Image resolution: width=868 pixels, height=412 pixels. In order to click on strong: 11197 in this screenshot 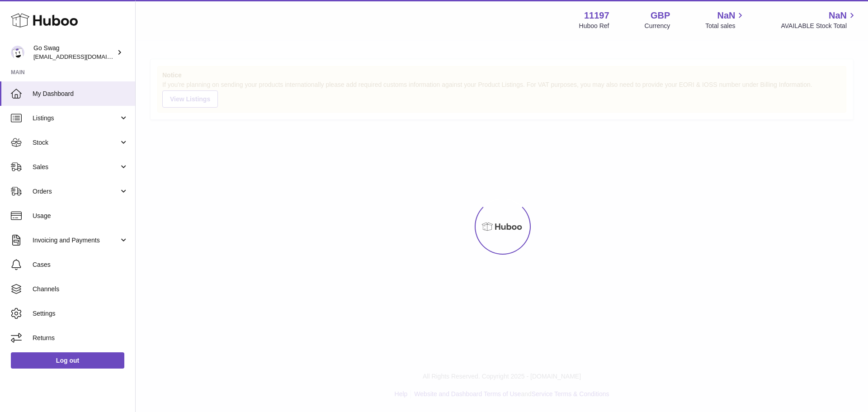, I will do `click(597, 15)`.